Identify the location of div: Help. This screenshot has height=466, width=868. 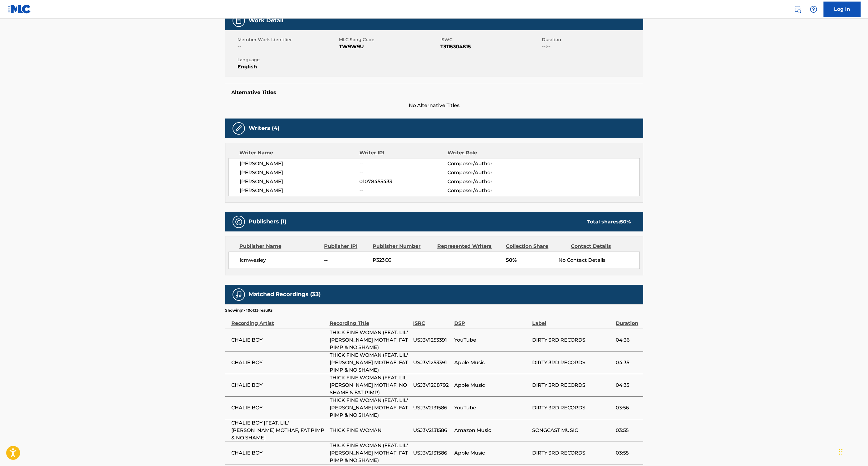
(813, 10).